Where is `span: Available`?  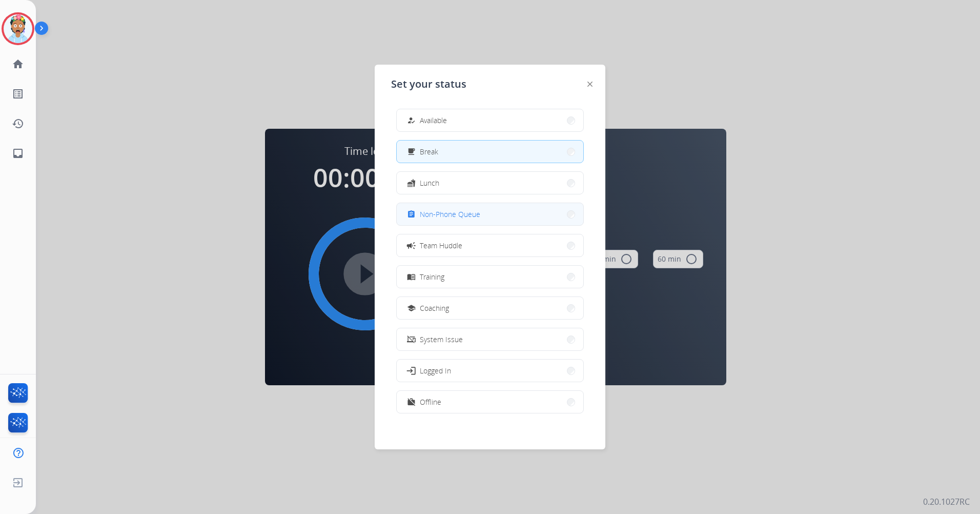
span: Available is located at coordinates (433, 120).